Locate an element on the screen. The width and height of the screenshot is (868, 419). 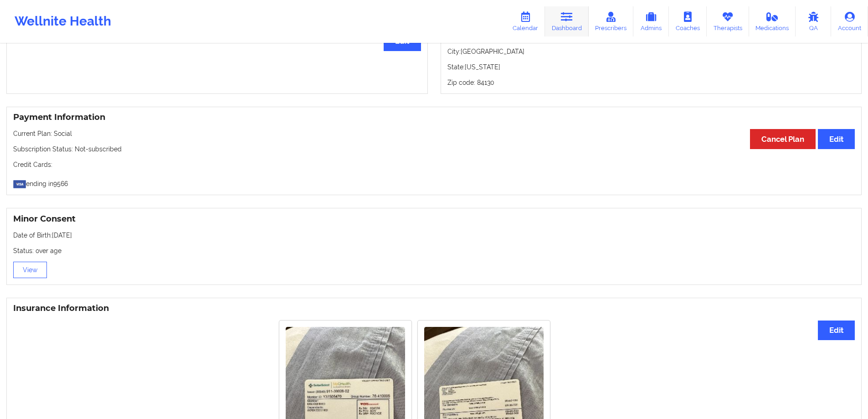
button: View is located at coordinates (30, 270).